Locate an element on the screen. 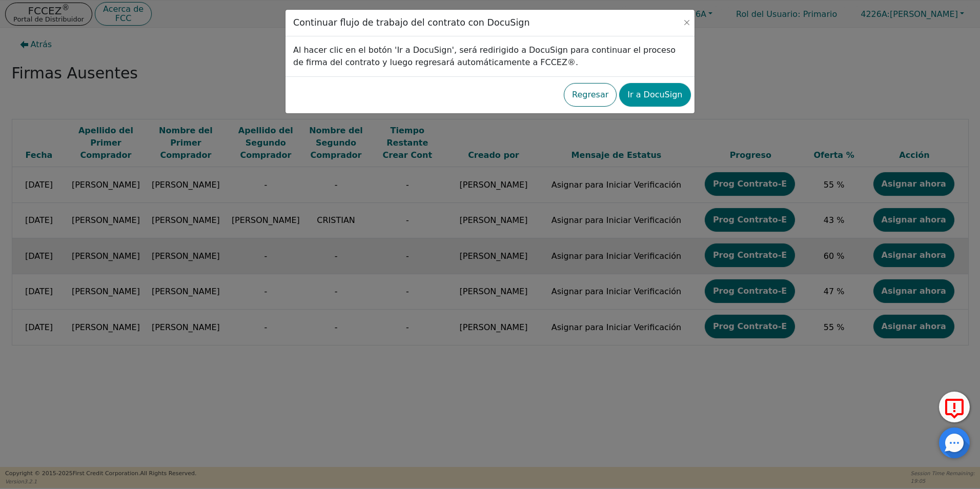  p: Al hacer clic en el botón 'Ir a DocuSign', será redirigido a DocuSign para continuar el proceso d... is located at coordinates (490, 56).